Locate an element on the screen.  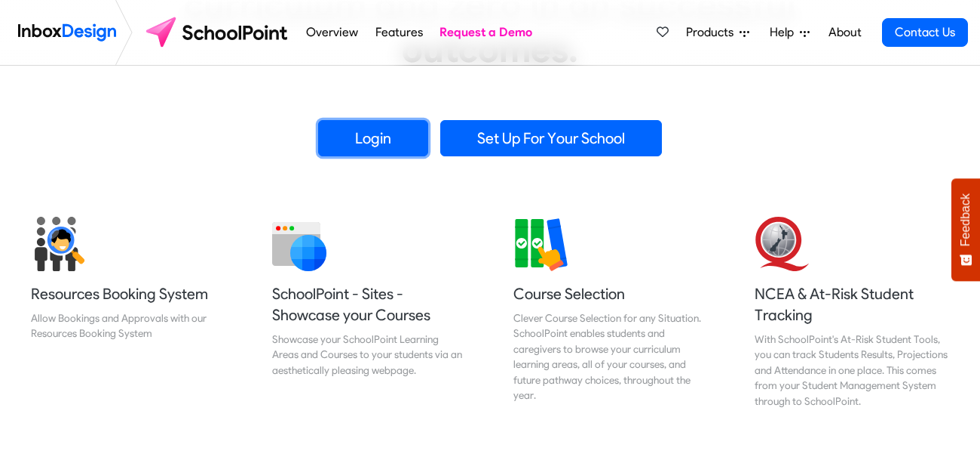
div: Showcase your SchoolPoint Learning Areas and Courses to your students via an aesthetically pleasi... is located at coordinates (370, 354).